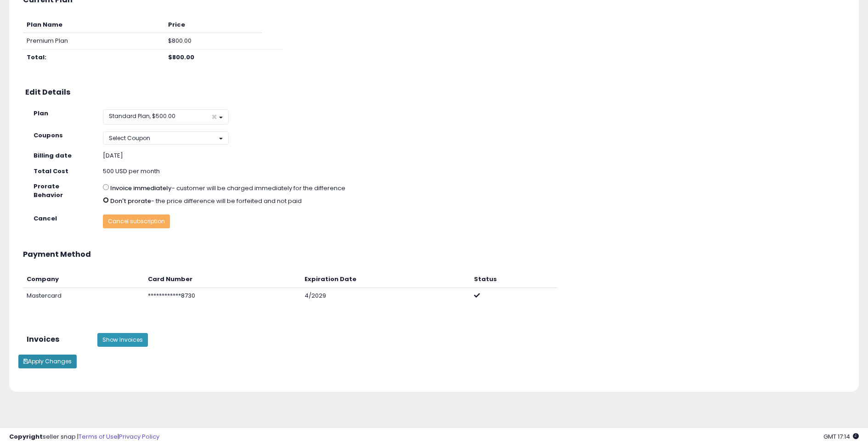 This screenshot has height=446, width=868. I want to click on th: Company, so click(84, 279).